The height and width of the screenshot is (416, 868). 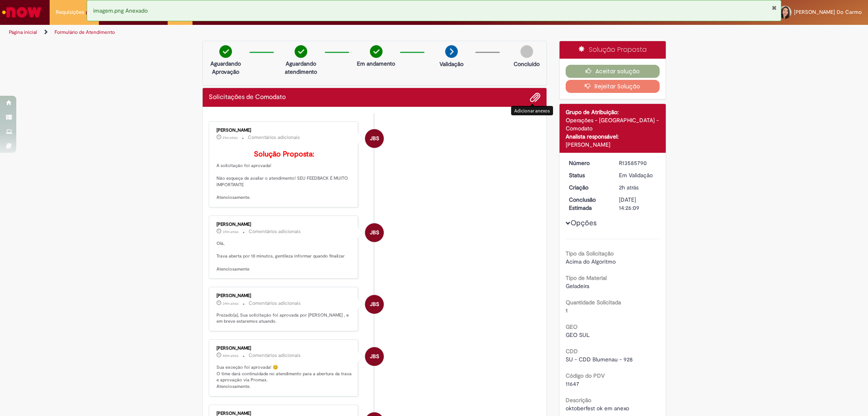 What do you see at coordinates (629, 187) in the screenshot?
I see `time: 01/10/2025 12:29:57` at bounding box center [629, 187].